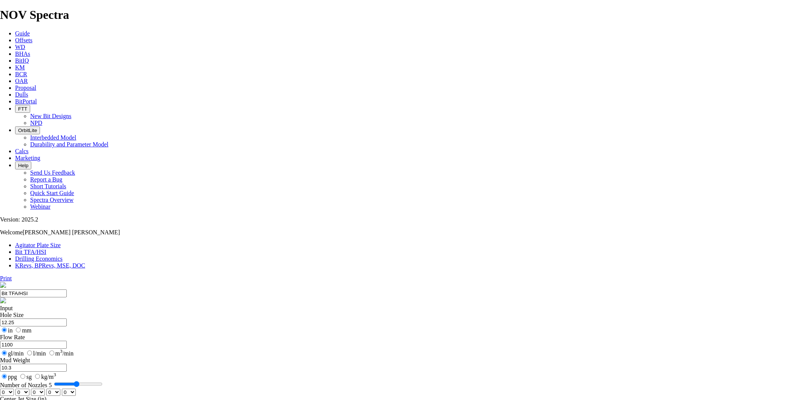  What do you see at coordinates (44, 376) in the screenshot?
I see `label: kg/m` at bounding box center [44, 376].